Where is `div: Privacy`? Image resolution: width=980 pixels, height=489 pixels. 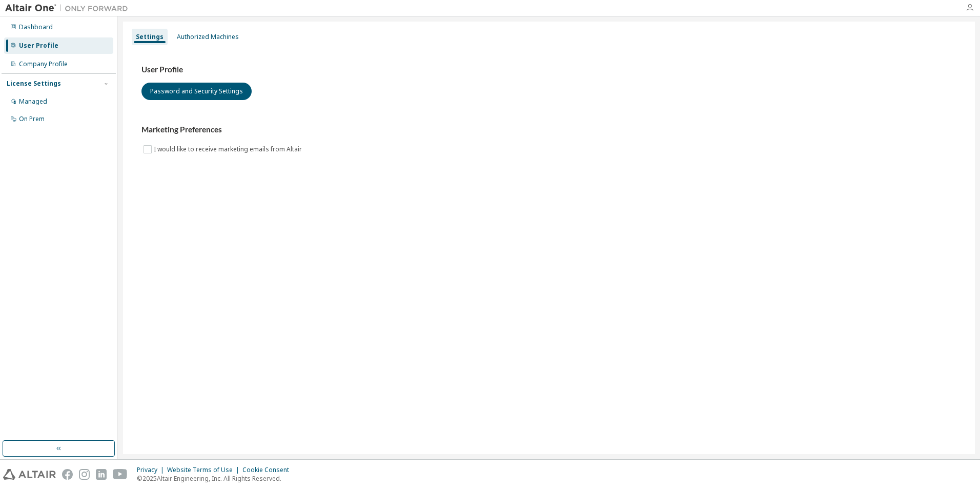 div: Privacy is located at coordinates (152, 470).